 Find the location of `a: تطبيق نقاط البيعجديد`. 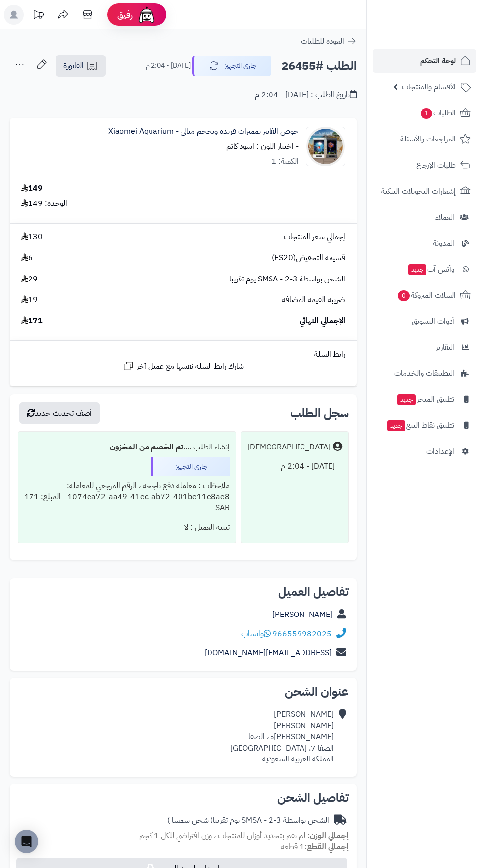

a: تطبيق نقاط البيعجديد is located at coordinates (424, 426).